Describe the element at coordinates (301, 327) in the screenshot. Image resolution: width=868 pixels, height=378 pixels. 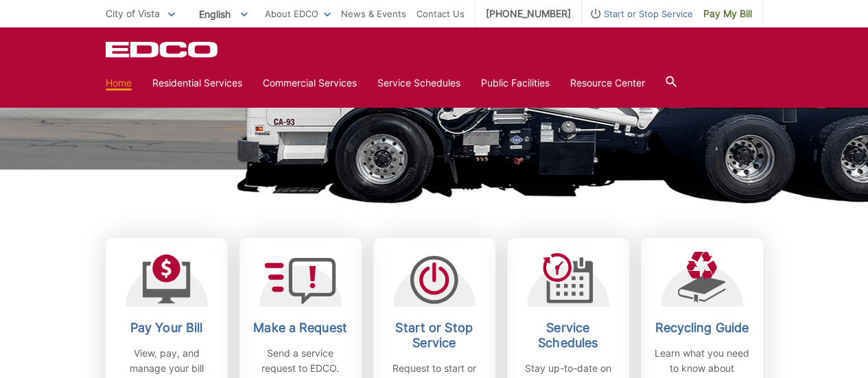
I see `h2: Make a Request` at that location.